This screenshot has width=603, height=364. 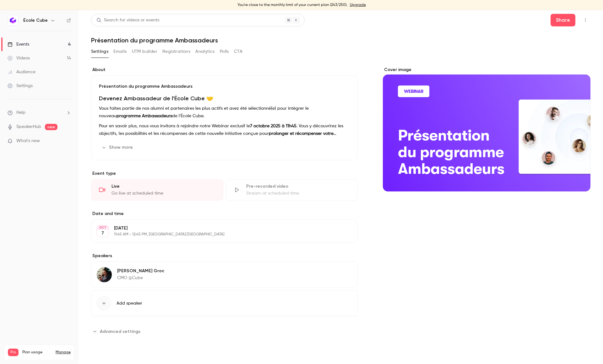 I want to click on button: Polls, so click(x=224, y=52).